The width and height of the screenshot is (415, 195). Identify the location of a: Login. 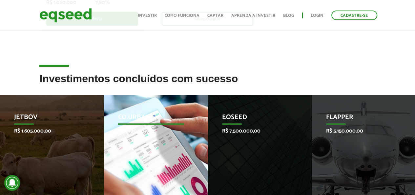
(317, 15).